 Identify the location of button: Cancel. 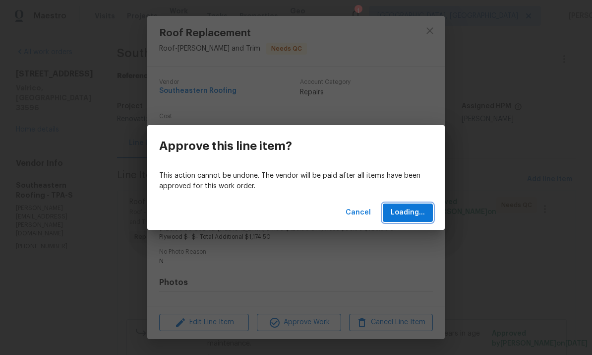
(358, 212).